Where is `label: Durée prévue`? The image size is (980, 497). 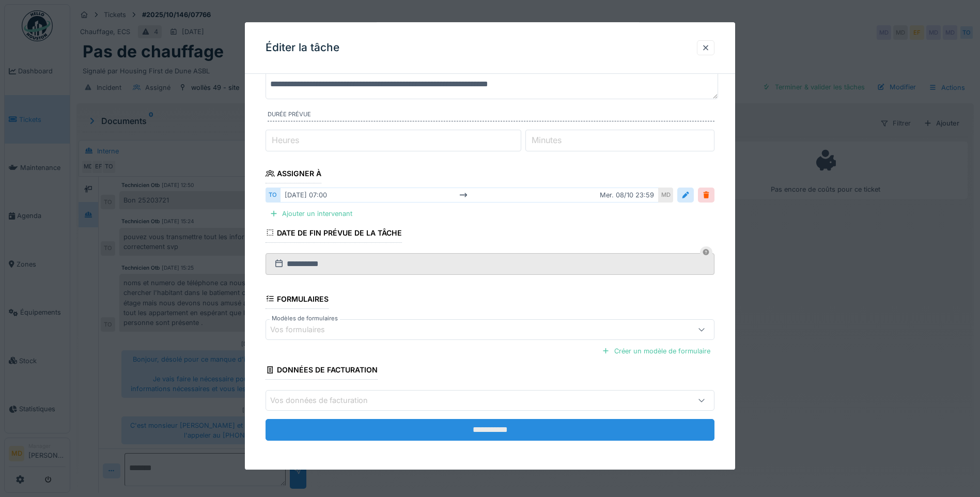 label: Durée prévue is located at coordinates (491, 116).